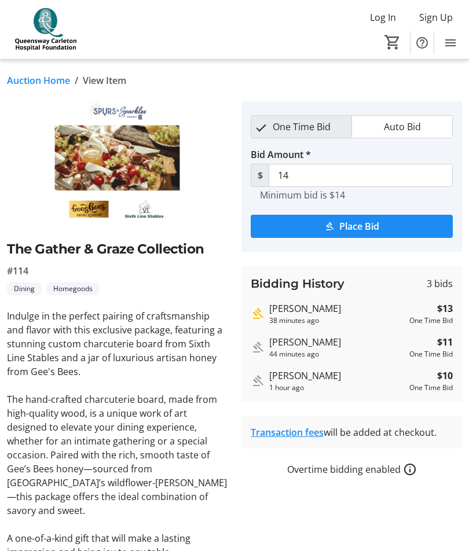  Describe the element at coordinates (351, 469) in the screenshot. I see `div: Overtime bidding enabled` at that location.